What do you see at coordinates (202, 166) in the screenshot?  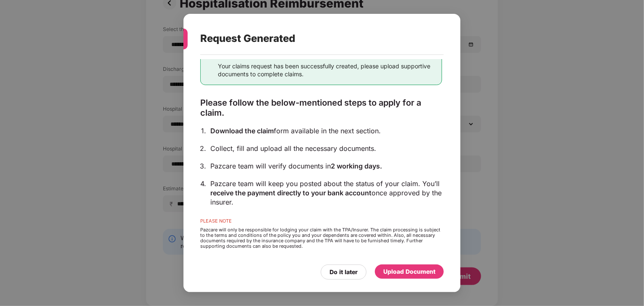 I see `div: 3.` at bounding box center [202, 166].